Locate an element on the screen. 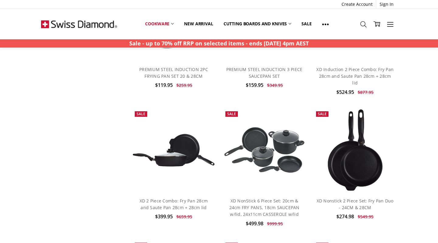  a: Cutting boards and knives is located at coordinates (258, 24).